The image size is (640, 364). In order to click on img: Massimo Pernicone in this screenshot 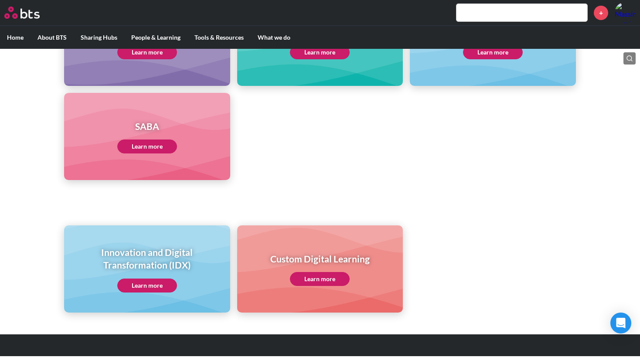, I will do `click(625, 13)`.